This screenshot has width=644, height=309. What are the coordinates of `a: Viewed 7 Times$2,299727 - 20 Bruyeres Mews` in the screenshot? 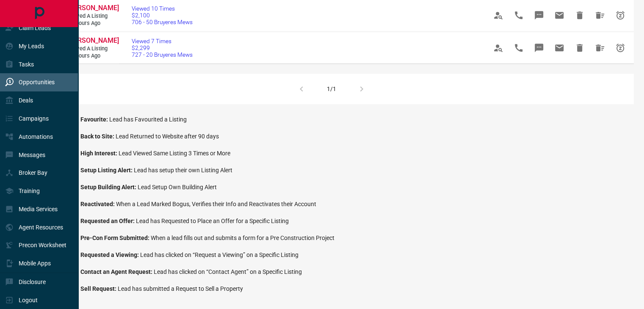 It's located at (163, 48).